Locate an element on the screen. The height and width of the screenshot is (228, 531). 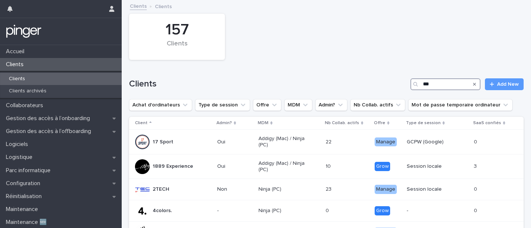
tr: 17 SportOuiAddigy (Mac) / Ninja (PC)2222 ManageGCPW (Google)00 is located at coordinates (327, 142).